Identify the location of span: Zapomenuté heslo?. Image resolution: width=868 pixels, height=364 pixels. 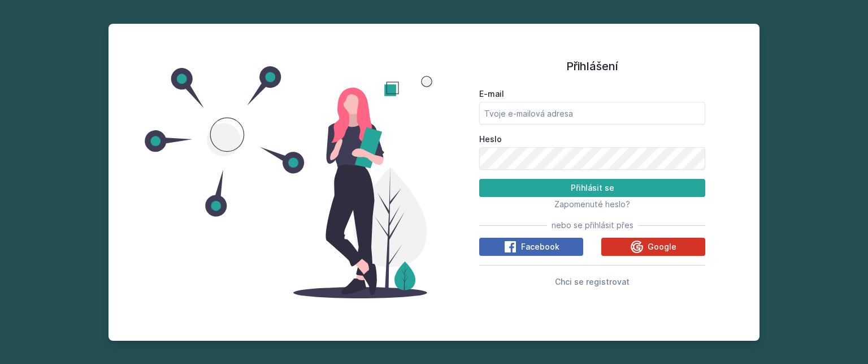
(592, 204).